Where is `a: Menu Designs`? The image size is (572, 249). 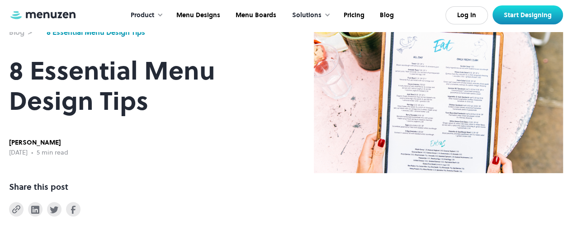
a: Menu Designs is located at coordinates (197, 15).